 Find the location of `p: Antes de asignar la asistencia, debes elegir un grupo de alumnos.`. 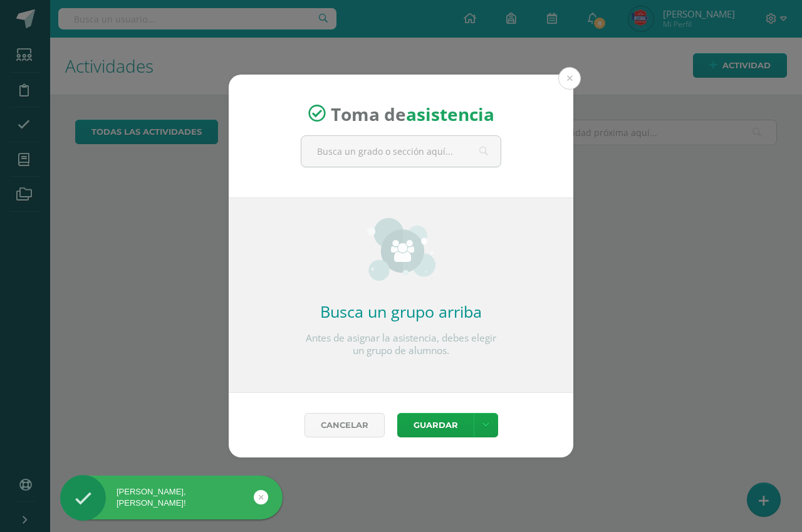

p: Antes de asignar la asistencia, debes elegir un grupo de alumnos. is located at coordinates (401, 345).